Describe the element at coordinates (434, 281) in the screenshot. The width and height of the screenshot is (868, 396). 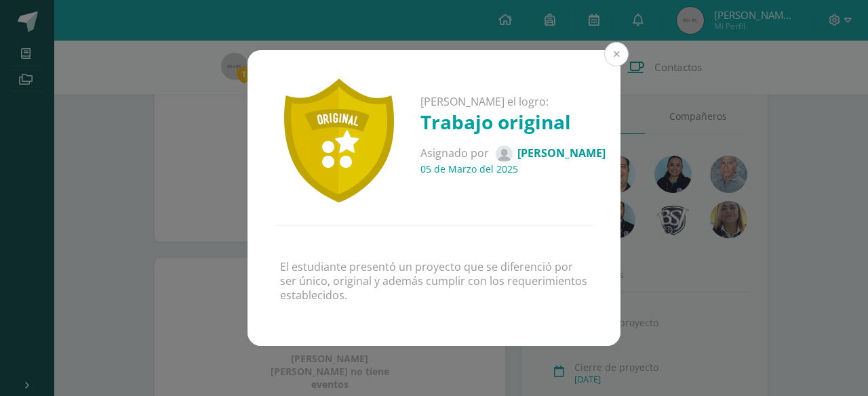
I see `p: El estudiante presentó un proyecto que se diferenció por ser único, original y además cumplir con...` at that location.